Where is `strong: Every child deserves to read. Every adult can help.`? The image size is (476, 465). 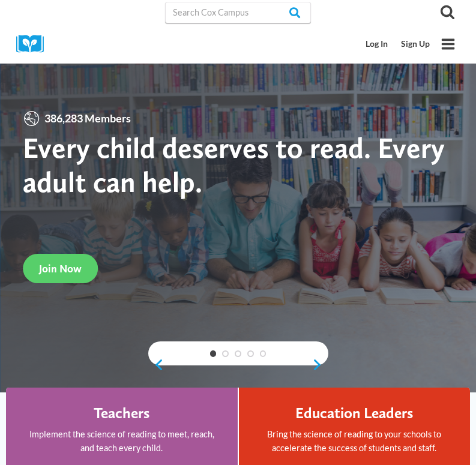
strong: Every child deserves to read. Every adult can help. is located at coordinates (234, 164).